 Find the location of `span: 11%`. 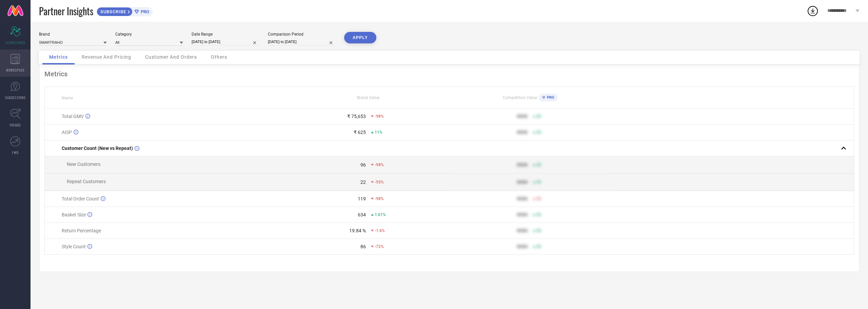

span: 11% is located at coordinates (378, 133).